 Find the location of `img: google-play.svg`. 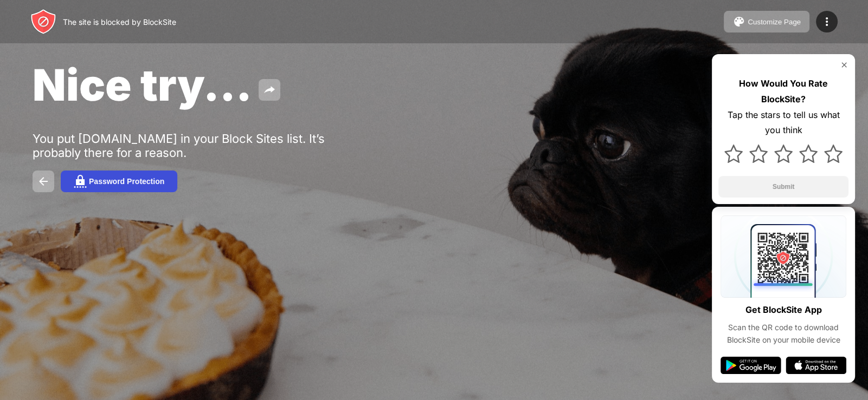

img: google-play.svg is located at coordinates (751, 365).